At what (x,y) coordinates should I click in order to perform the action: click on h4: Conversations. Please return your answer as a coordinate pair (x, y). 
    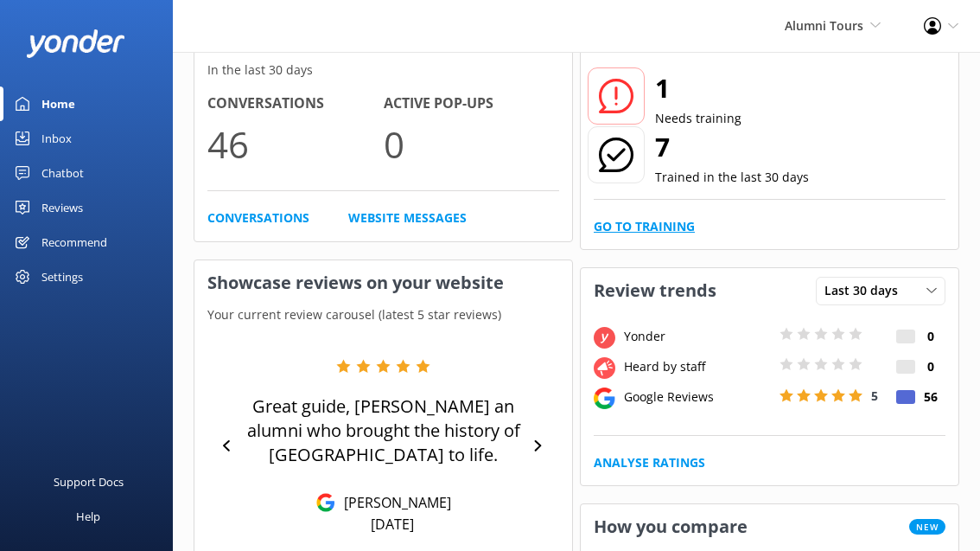
    Looking at the image, I should click on (296, 103).